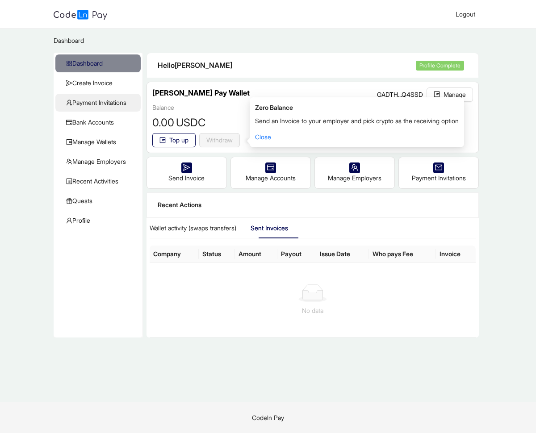 The height and width of the screenshot is (433, 536). I want to click on span: Bank Accounts, so click(100, 122).